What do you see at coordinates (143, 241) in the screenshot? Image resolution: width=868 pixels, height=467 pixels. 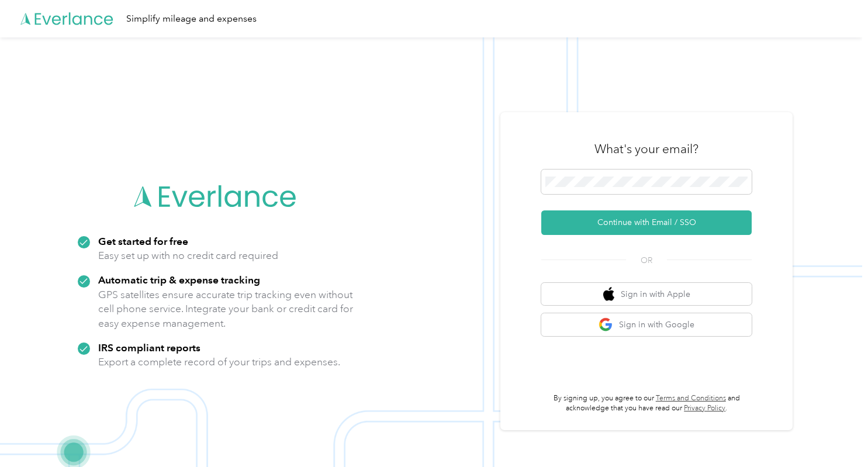 I see `strong: Get started for free` at bounding box center [143, 241].